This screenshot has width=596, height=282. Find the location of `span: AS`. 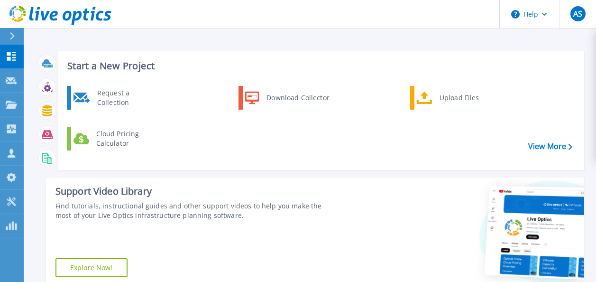

span: AS is located at coordinates (578, 14).